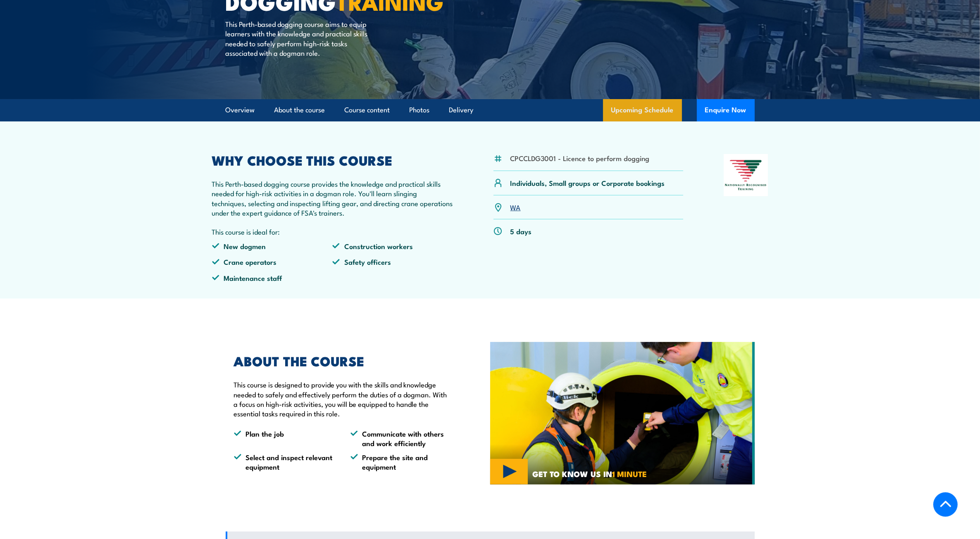 This screenshot has height=539, width=980. What do you see at coordinates (580, 158) in the screenshot?
I see `li: CPCCLDG3001 - Licence to perform dogging` at bounding box center [580, 158].